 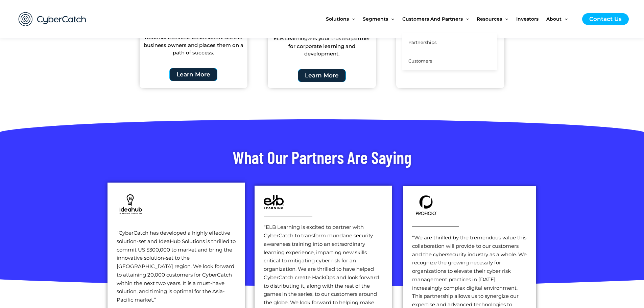 What do you see at coordinates (322, 157) in the screenshot?
I see `h2: What Our Partners Are Saying` at bounding box center [322, 157].